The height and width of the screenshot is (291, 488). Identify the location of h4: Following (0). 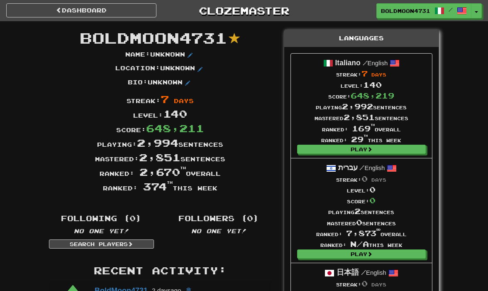
(101, 218).